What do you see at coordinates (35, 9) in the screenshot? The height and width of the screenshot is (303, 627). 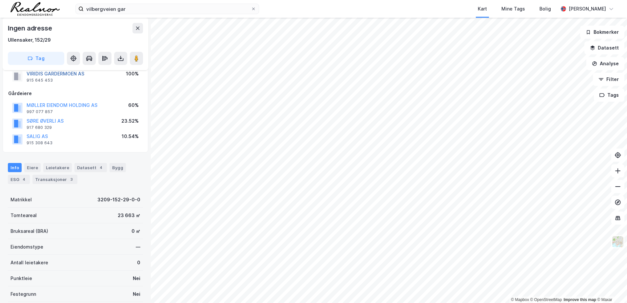 I see `img: realnor-logo.934646d98de889bb5806.png` at bounding box center [35, 9].